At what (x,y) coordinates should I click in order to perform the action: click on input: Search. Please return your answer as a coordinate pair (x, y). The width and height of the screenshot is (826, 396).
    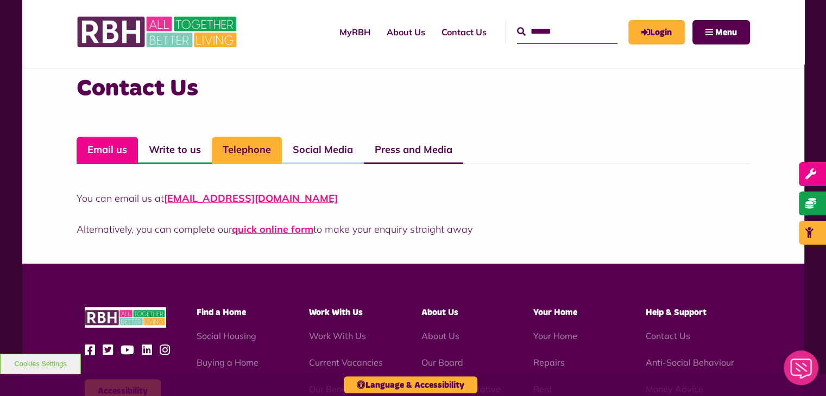
    Looking at the image, I should click on (567, 31).